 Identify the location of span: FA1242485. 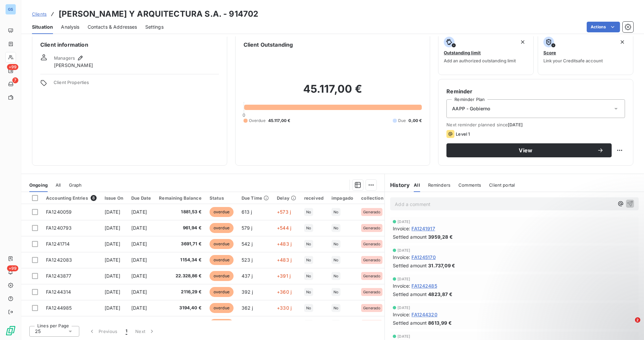
(424, 286).